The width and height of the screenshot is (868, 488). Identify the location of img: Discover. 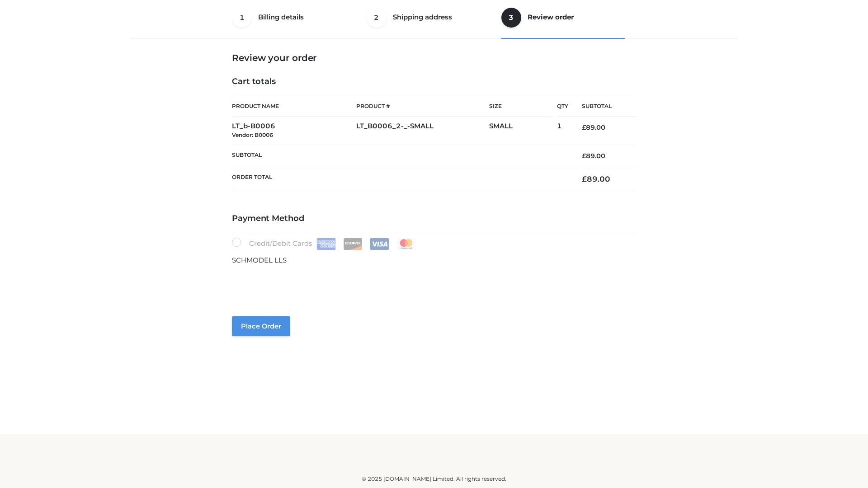
(353, 244).